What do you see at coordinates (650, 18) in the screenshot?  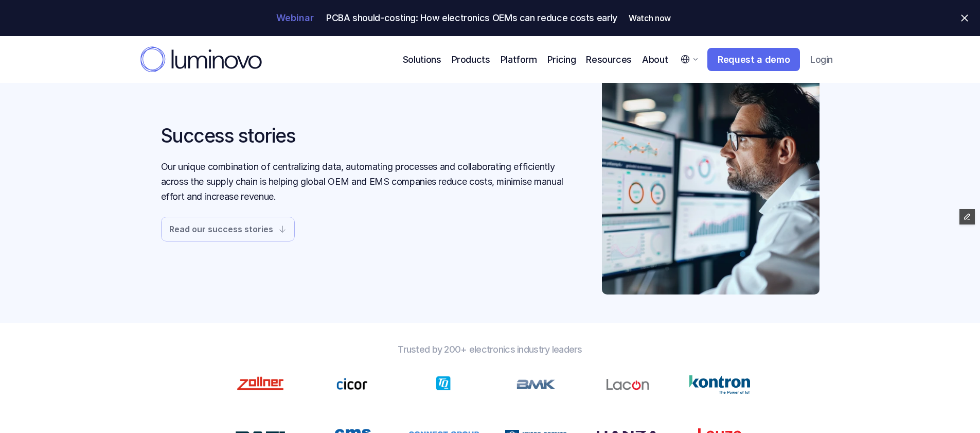 I see `a: Watch now` at bounding box center [650, 18].